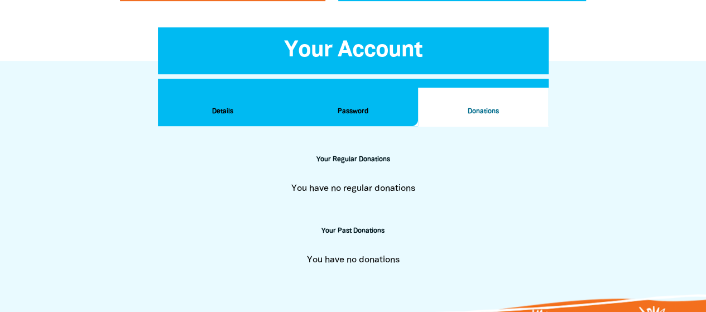  Describe the element at coordinates (353, 50) in the screenshot. I see `span: Your Account` at that location.